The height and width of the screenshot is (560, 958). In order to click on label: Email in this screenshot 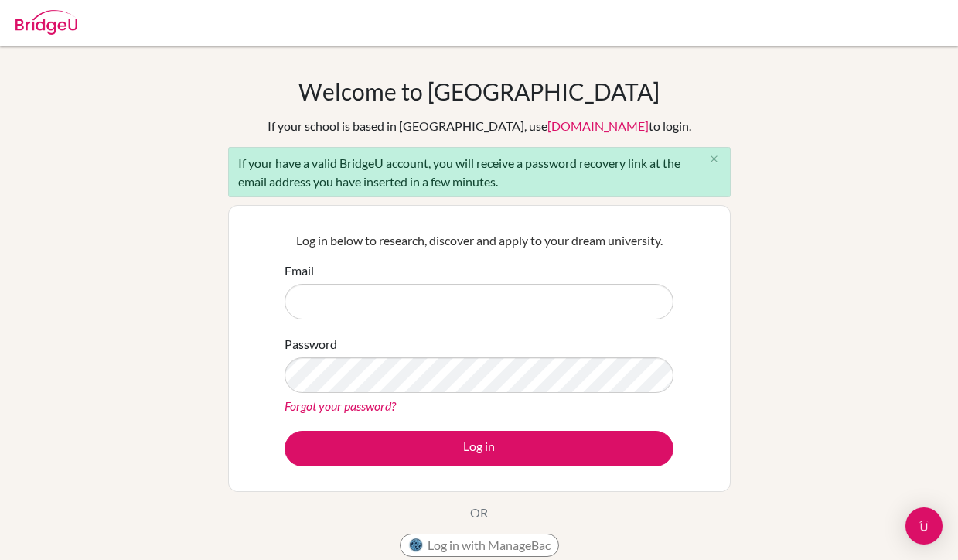, I will do `click(299, 271)`.